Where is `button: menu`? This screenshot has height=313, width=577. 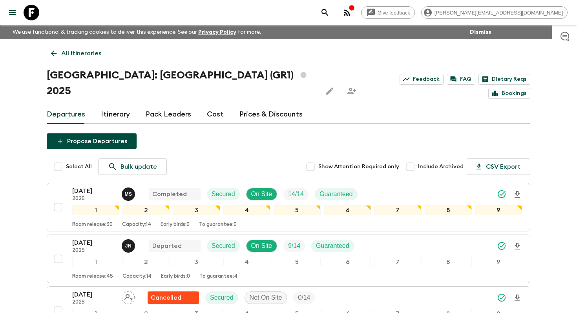 button: menu is located at coordinates (13, 13).